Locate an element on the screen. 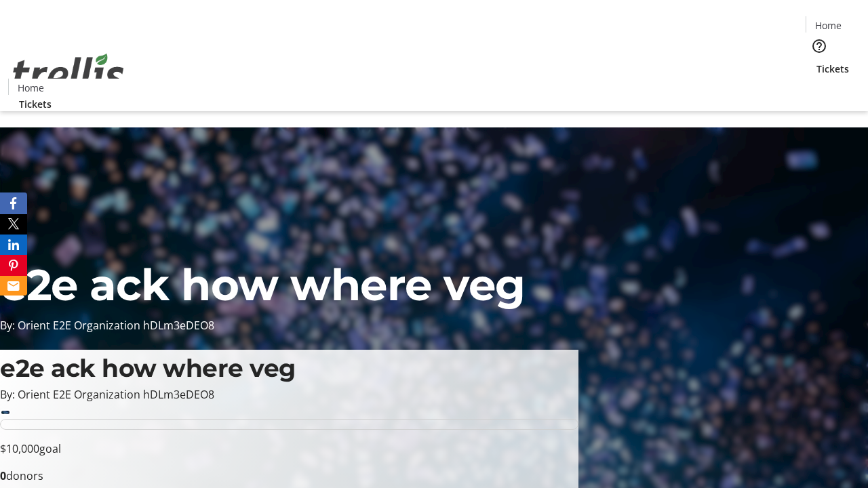  button: Help is located at coordinates (819, 46).